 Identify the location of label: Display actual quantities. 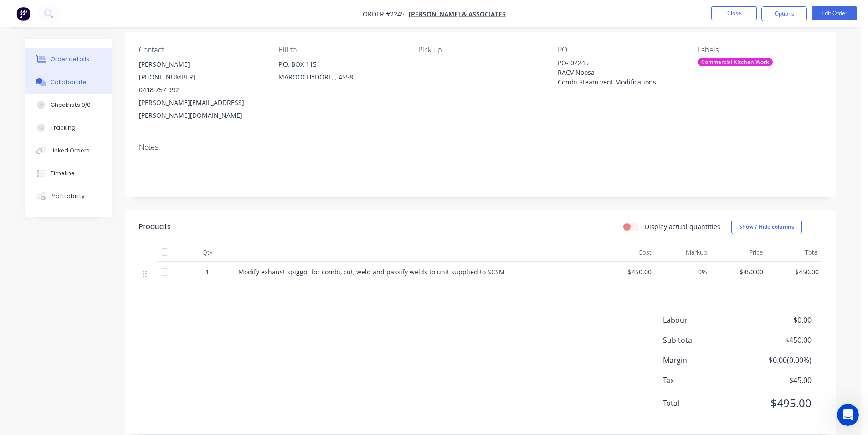
(683, 226).